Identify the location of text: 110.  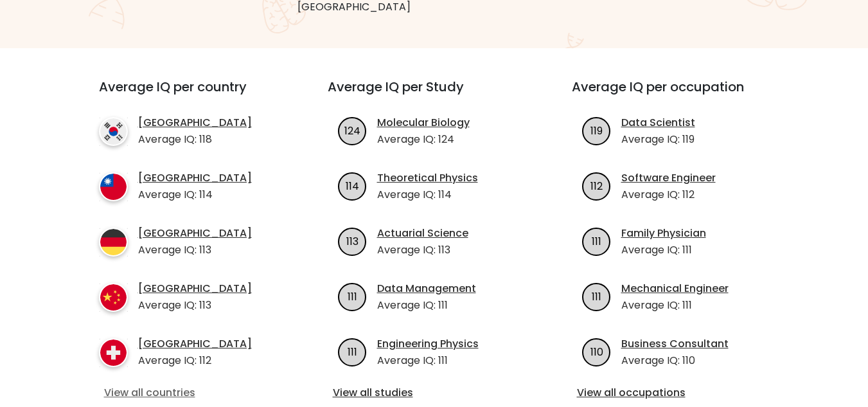
(596, 351).